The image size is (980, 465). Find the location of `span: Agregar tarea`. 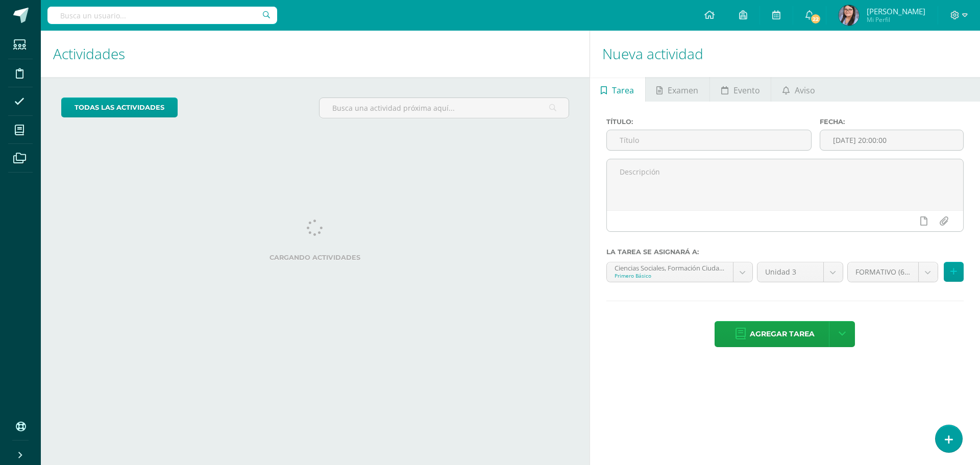

span: Agregar tarea is located at coordinates (782, 334).